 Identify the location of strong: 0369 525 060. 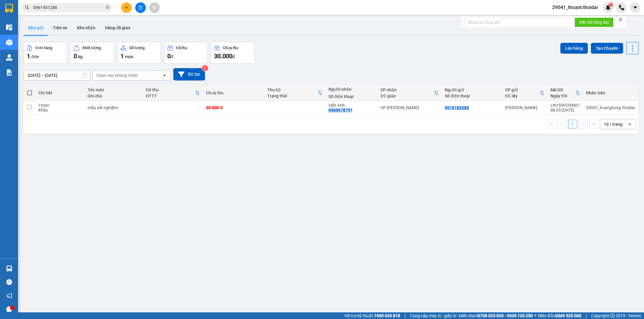
(569, 316).